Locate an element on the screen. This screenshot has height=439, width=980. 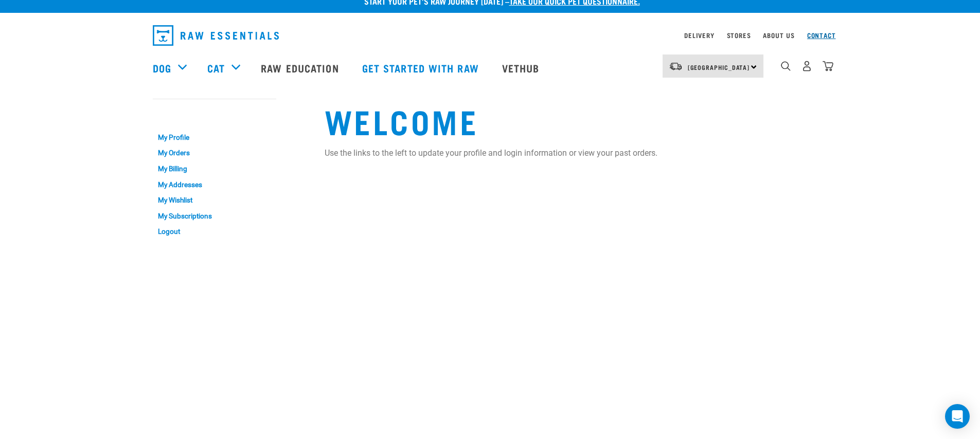
a: My Profile is located at coordinates (214, 137).